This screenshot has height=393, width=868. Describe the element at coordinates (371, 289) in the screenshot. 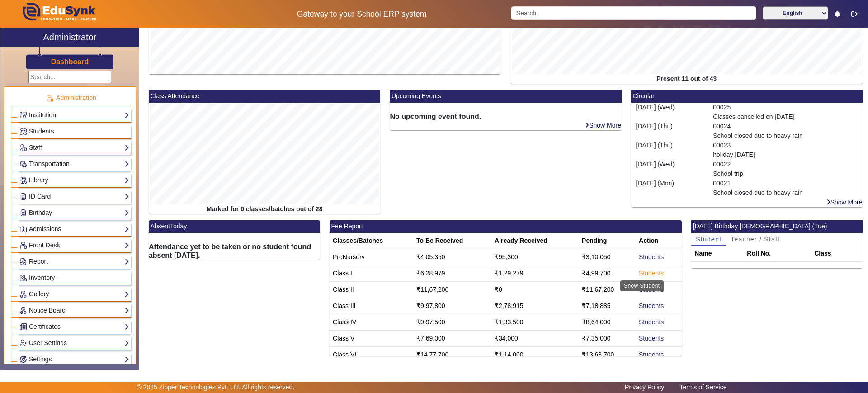

I see `td: Class II` at that location.